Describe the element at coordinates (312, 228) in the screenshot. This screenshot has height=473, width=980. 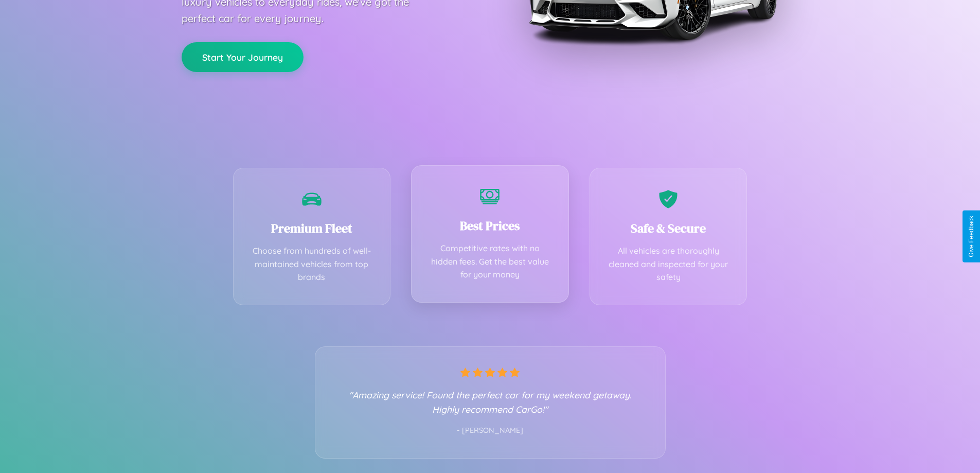
I see `h3: Premium Fleet` at that location.